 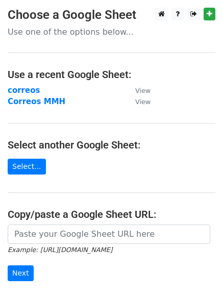 I want to click on strong: Correos MMH, so click(x=36, y=102).